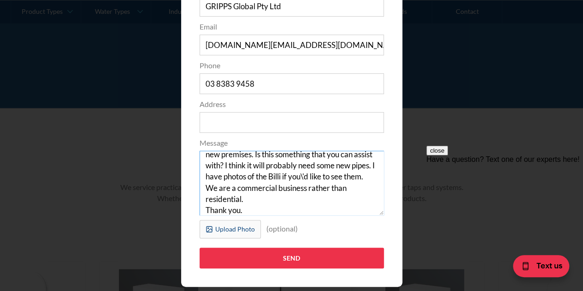  Describe the element at coordinates (292, 258) in the screenshot. I see `input: Send` at that location.